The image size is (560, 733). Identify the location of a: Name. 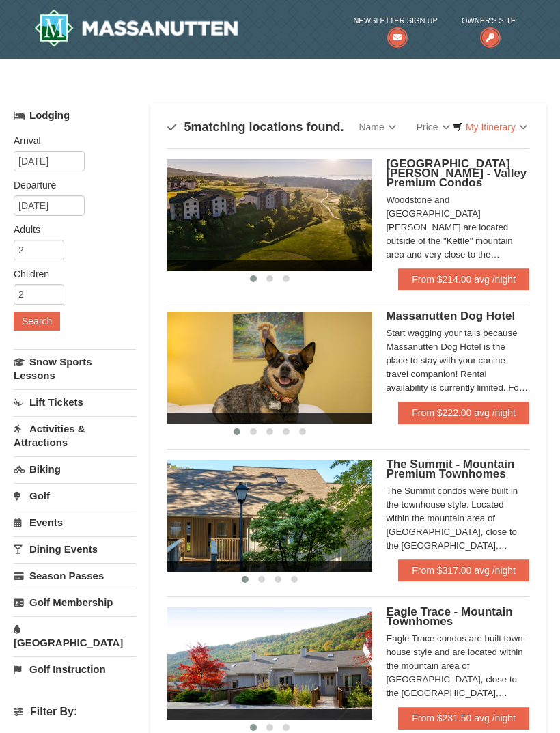
(377, 127).